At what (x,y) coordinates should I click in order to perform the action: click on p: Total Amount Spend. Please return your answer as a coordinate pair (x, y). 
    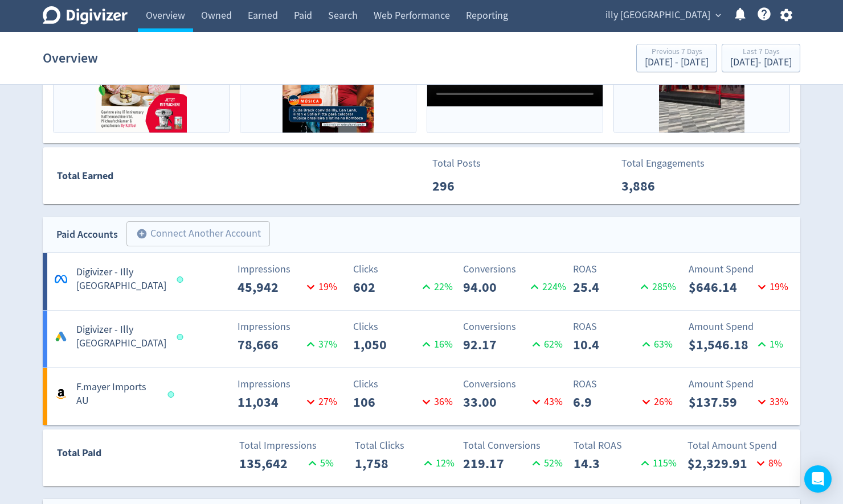
    Looking at the image, I should click on (739, 445).